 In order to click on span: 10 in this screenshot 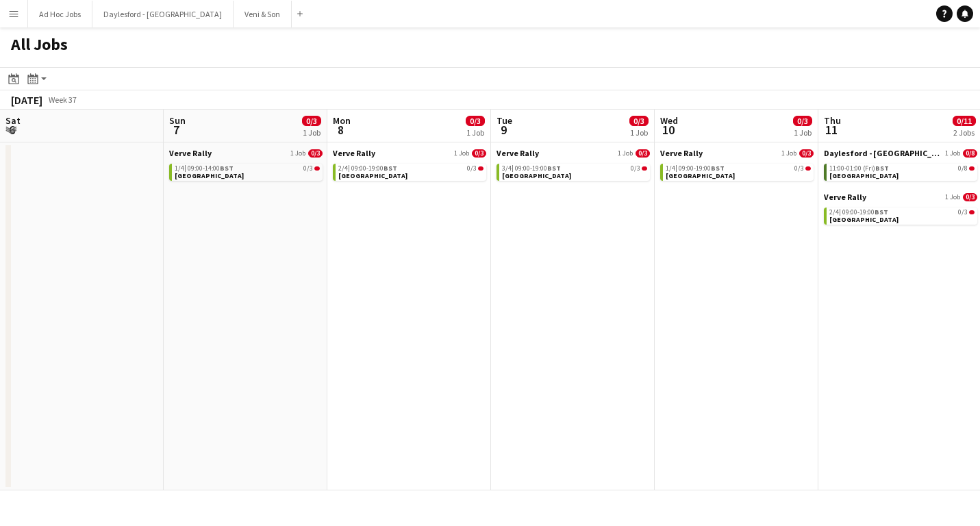, I will do `click(668, 130)`.